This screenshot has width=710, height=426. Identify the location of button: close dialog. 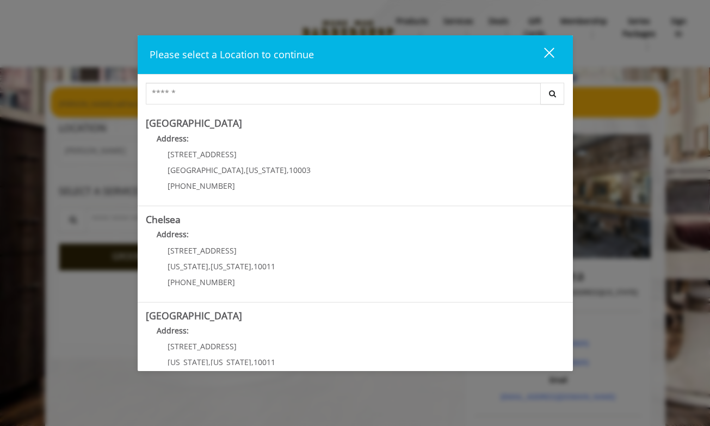
(543, 54).